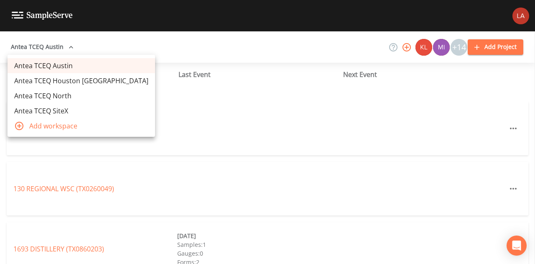  What do you see at coordinates (89, 126) in the screenshot?
I see `span: Add workspace` at bounding box center [89, 126].